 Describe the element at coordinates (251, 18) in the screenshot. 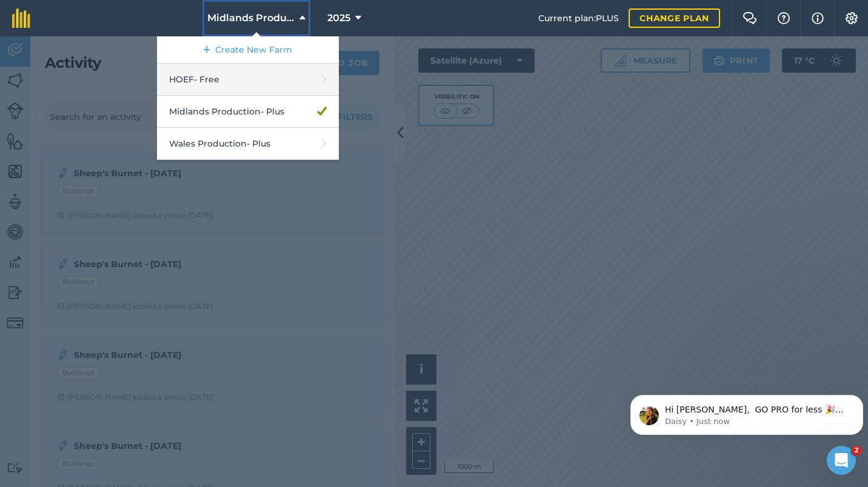

I see `span: Midlands Production` at that location.